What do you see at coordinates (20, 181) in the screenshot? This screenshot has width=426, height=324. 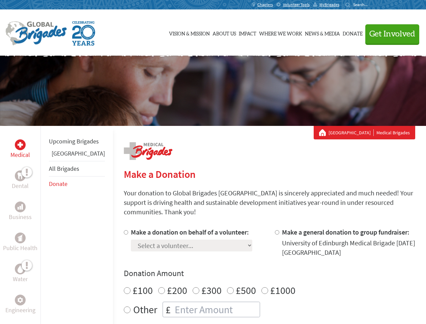 I see `a: DentalDental` at bounding box center [20, 181].